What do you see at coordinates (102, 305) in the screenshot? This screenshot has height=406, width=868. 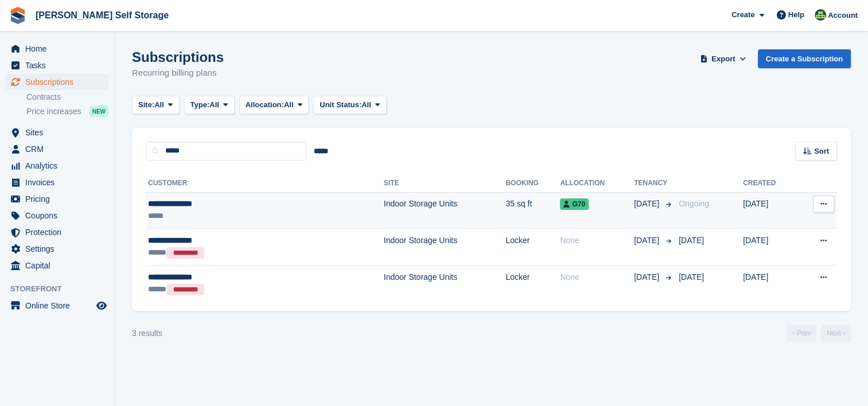 I see `a: Preview store` at bounding box center [102, 305].